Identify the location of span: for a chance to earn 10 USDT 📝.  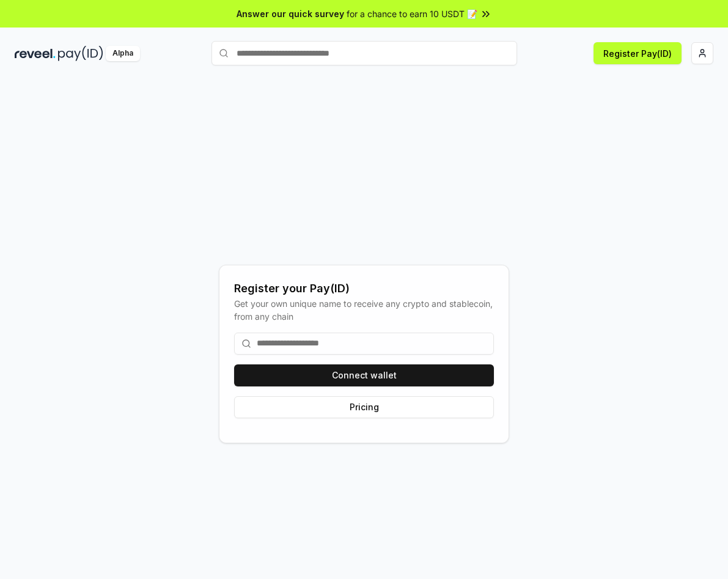
(412, 14).